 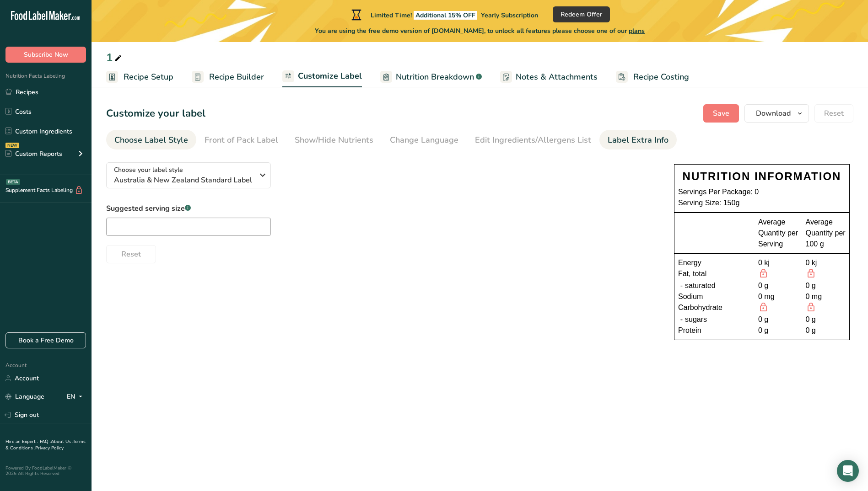 What do you see at coordinates (45, 445) in the screenshot?
I see `a: Terms & Conditions .` at bounding box center [45, 445].